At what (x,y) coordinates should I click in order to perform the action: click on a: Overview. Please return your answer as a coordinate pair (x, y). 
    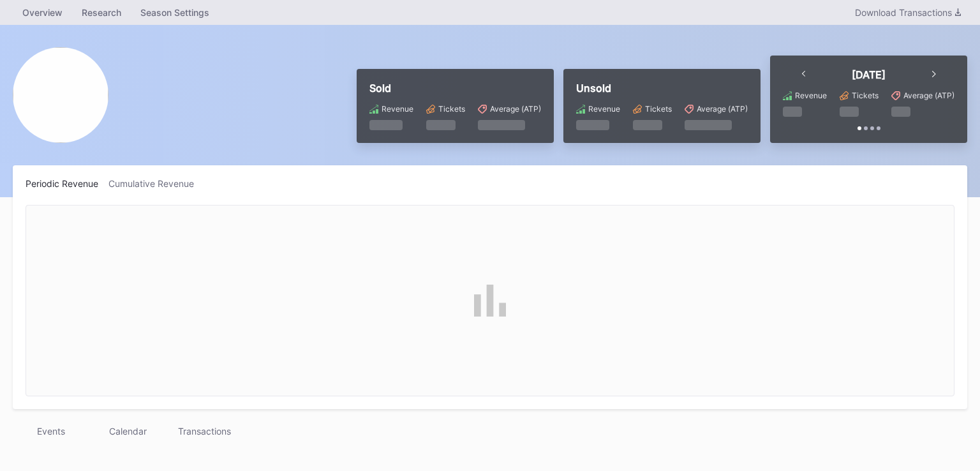
    Looking at the image, I should click on (42, 12).